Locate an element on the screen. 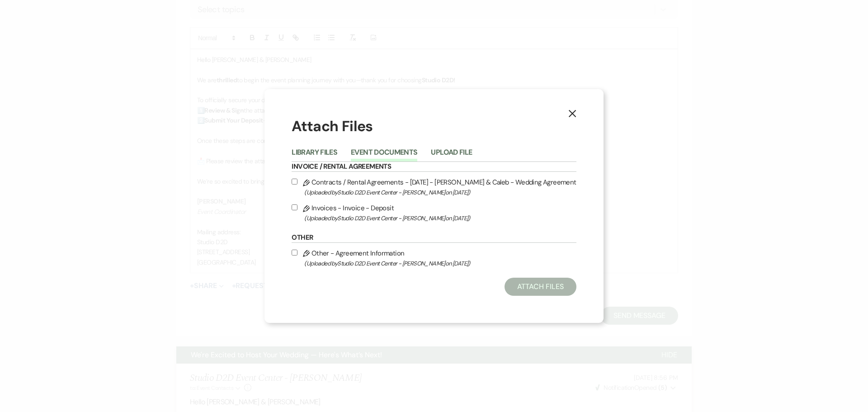 The width and height of the screenshot is (868, 412). h6: Invoice / Rental Agreements is located at coordinates (434, 167).